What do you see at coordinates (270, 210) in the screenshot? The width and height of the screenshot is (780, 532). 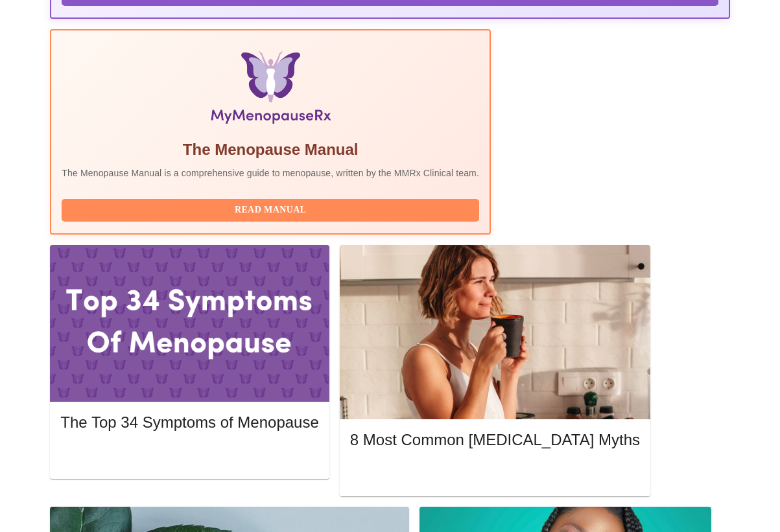 I see `span: Read Manual` at bounding box center [270, 210].